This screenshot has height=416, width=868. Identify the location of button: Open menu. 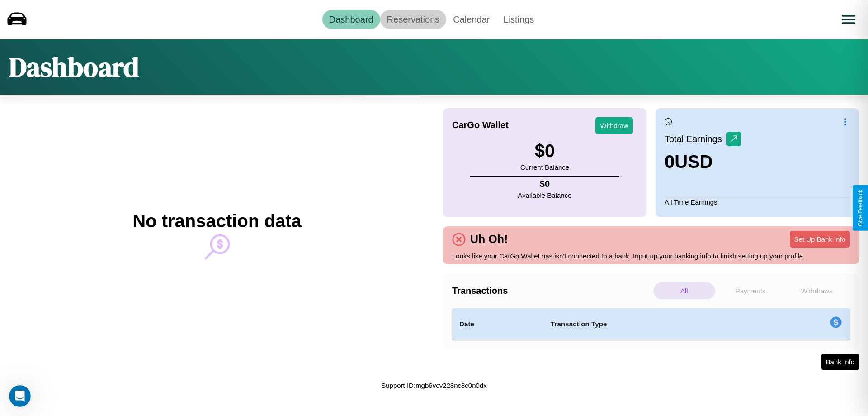
(849, 19).